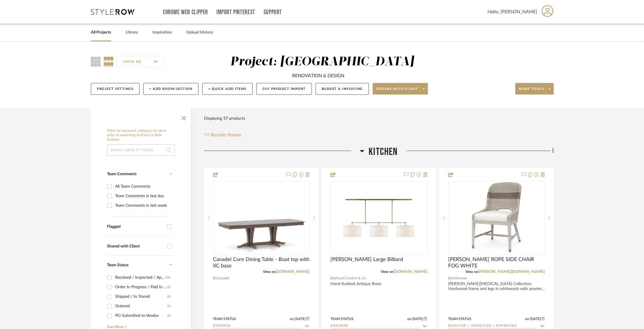 The image size is (644, 329). Describe the element at coordinates (122, 174) in the screenshot. I see `span: Team Comments` at that location.